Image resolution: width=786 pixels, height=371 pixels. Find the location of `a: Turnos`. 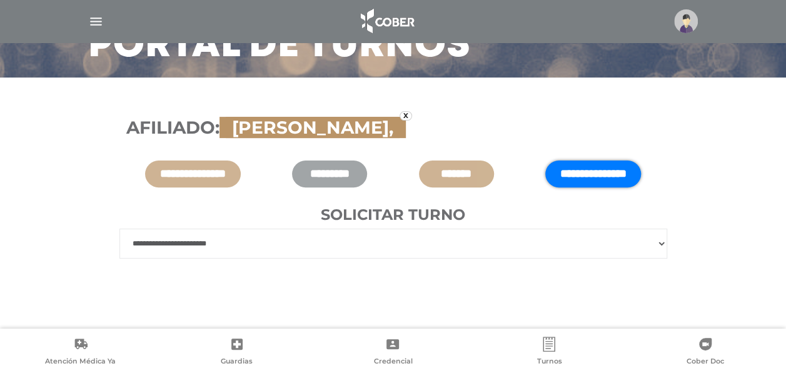

a: Turnos is located at coordinates (549, 353).